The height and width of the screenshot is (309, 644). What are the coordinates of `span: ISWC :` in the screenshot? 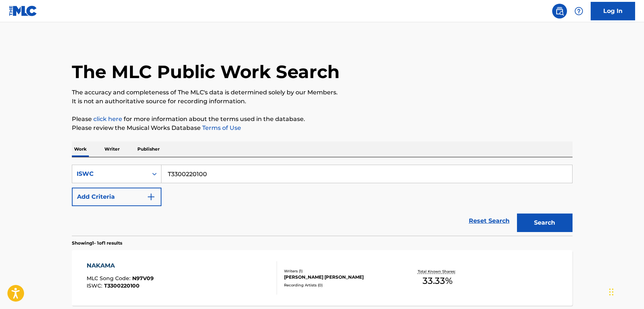 It's located at (95, 286).